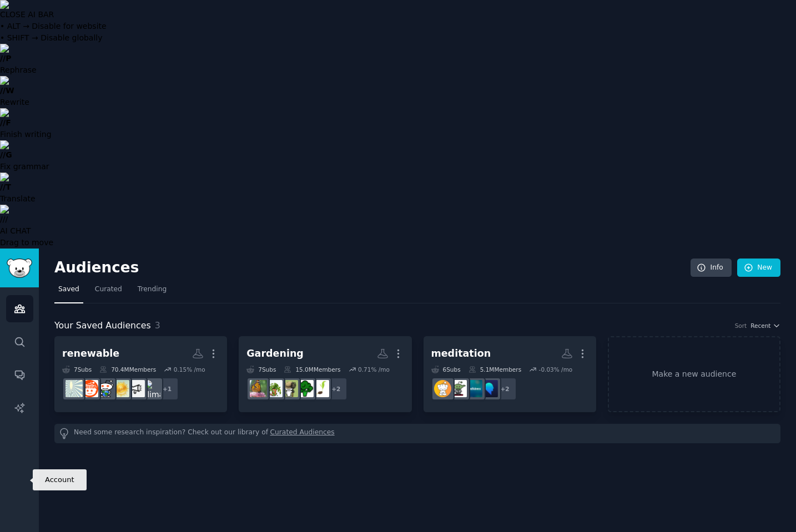  Describe the element at coordinates (20, 268) in the screenshot. I see `img: GummySearch logo` at that location.